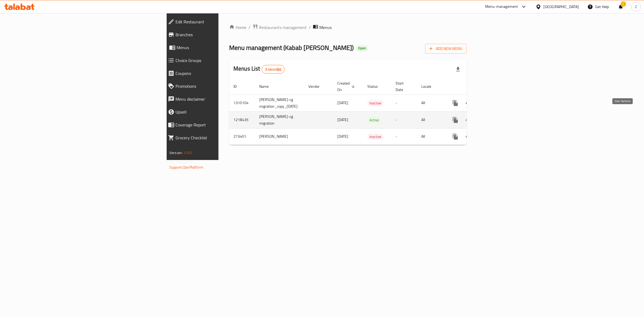  Describe the element at coordinates (223, 86) in the screenshot. I see `span: Promotions` at that location.